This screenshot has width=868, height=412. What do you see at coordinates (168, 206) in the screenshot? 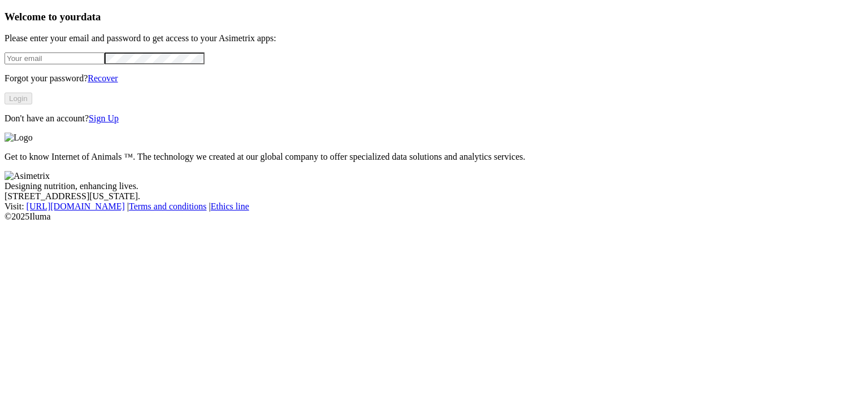
I see `a: Terms and conditions` at bounding box center [168, 206].